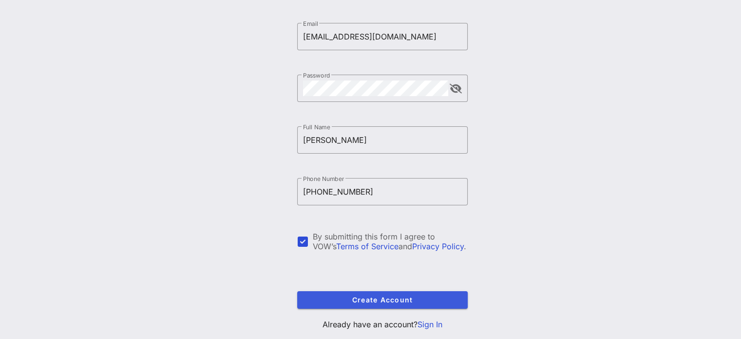 This screenshot has width=741, height=339. I want to click on a: Privacy Policy, so click(438, 246).